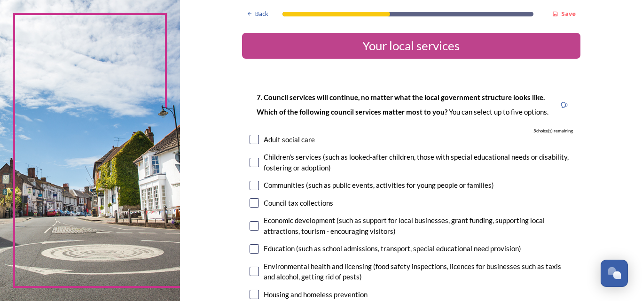 This screenshot has width=642, height=301. Describe the element at coordinates (553, 131) in the screenshot. I see `span: 5 choice(s) remaining` at that location.